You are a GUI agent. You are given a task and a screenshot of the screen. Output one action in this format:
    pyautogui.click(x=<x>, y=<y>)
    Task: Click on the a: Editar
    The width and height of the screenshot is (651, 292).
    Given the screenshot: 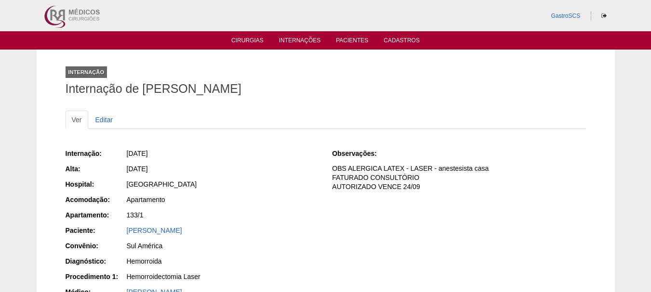 What is the action you would take?
    pyautogui.click(x=104, y=120)
    